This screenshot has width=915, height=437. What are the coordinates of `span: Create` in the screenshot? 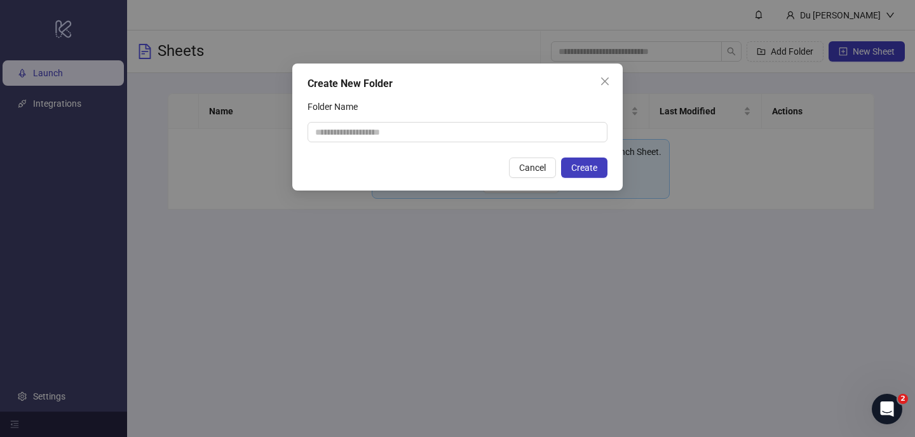 It's located at (584, 168).